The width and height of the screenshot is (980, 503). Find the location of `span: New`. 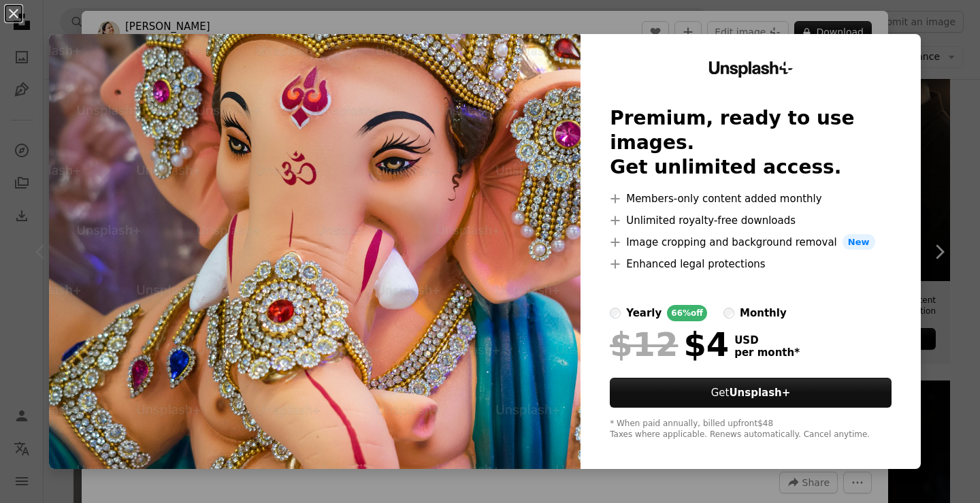

span: New is located at coordinates (859, 242).